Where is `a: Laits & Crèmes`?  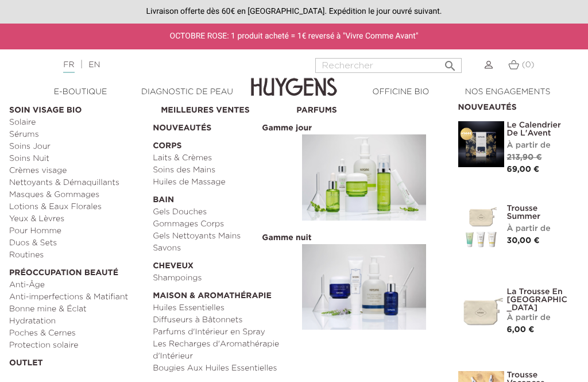
a: Laits & Crèmes is located at coordinates (221, 158).